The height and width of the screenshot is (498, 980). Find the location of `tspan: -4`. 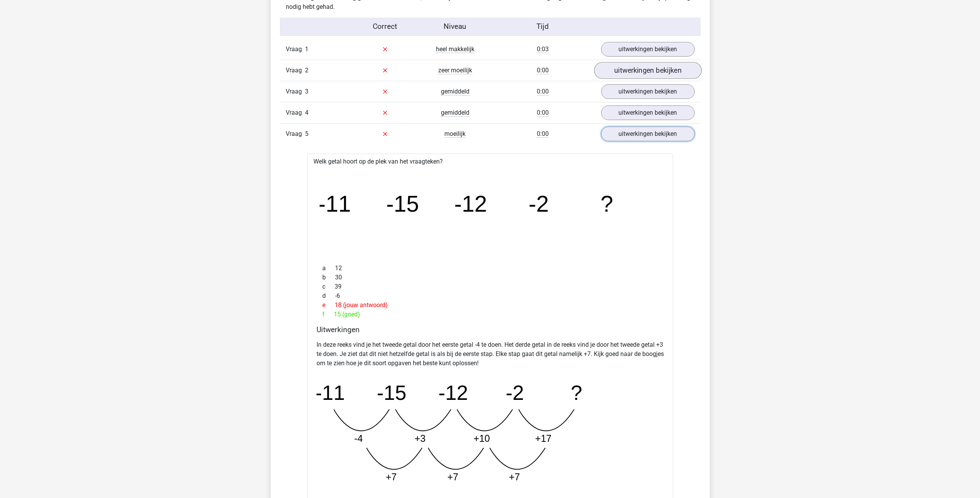

tspan: -4 is located at coordinates (359, 438).